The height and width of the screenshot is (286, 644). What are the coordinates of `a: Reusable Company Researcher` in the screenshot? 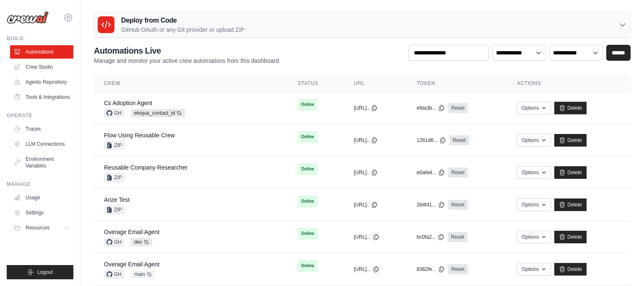 It's located at (145, 167).